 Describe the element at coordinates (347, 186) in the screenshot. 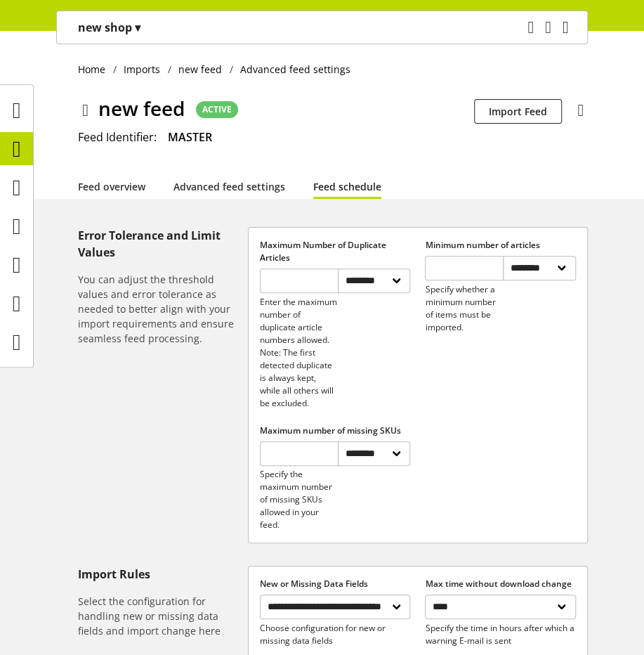

I see `a: Feed schedule` at that location.